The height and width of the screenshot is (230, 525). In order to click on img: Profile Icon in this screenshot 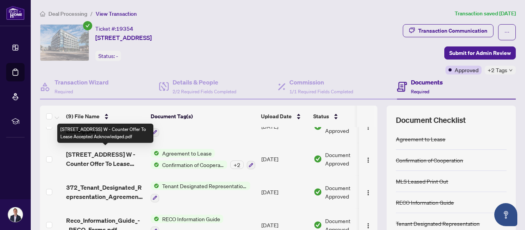, I will do `click(15, 215)`.